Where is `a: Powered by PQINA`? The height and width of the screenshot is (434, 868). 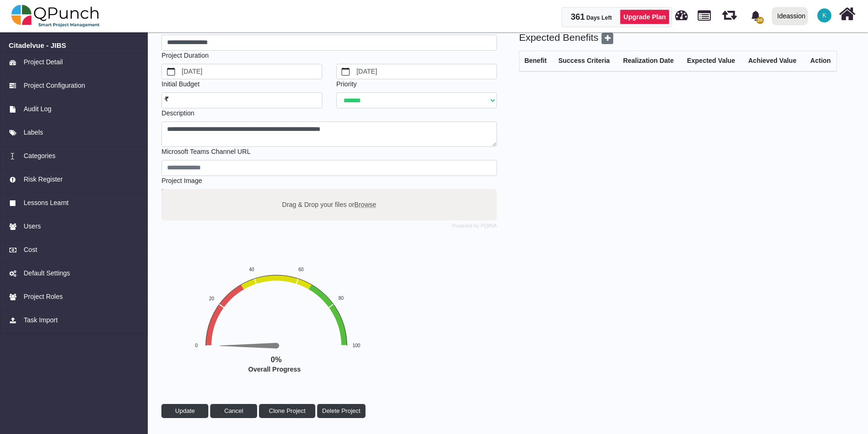
a: Powered by PQINA is located at coordinates (474, 226).